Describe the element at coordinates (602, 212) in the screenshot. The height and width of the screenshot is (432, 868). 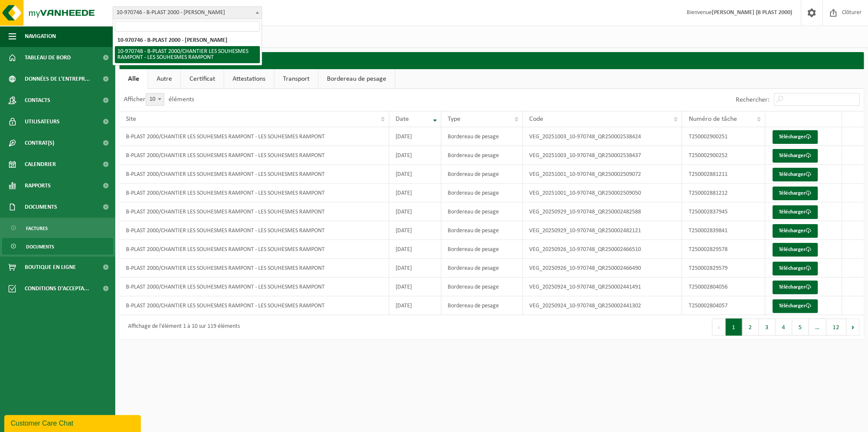
I see `td: VEG_20250929_10-970748_QR250002482588` at that location.